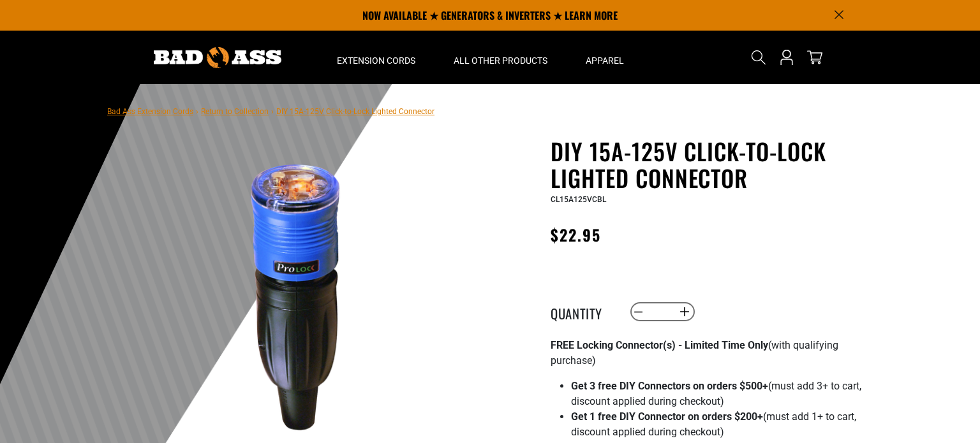  I want to click on strong: Get 1 free DIY Connector on orders $200+, so click(667, 417).